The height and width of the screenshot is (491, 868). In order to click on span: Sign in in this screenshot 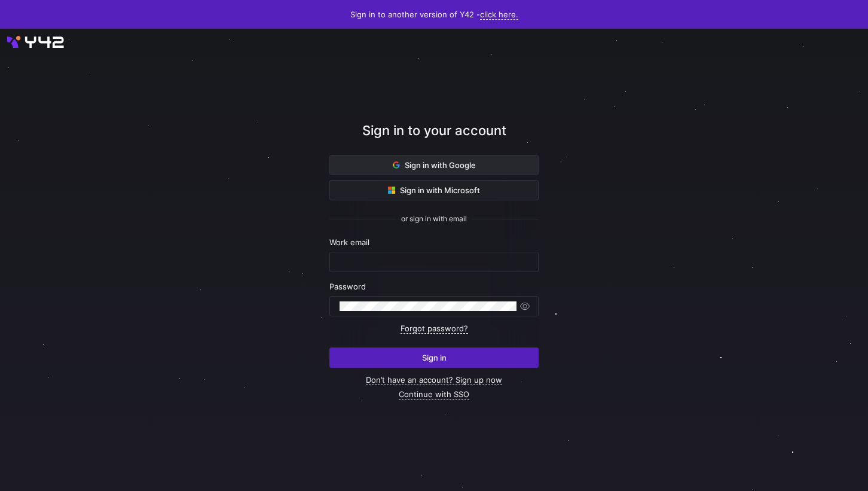, I will do `click(434, 357)`.